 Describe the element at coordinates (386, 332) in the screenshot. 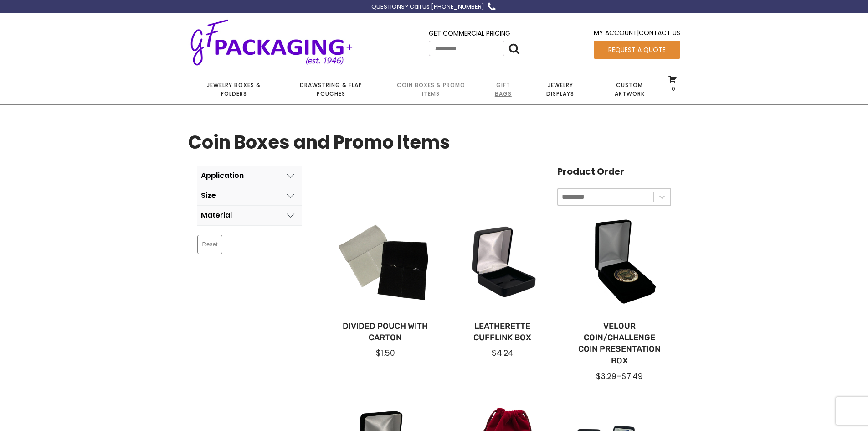

I see `a: Divided Pouch with Carton` at that location.